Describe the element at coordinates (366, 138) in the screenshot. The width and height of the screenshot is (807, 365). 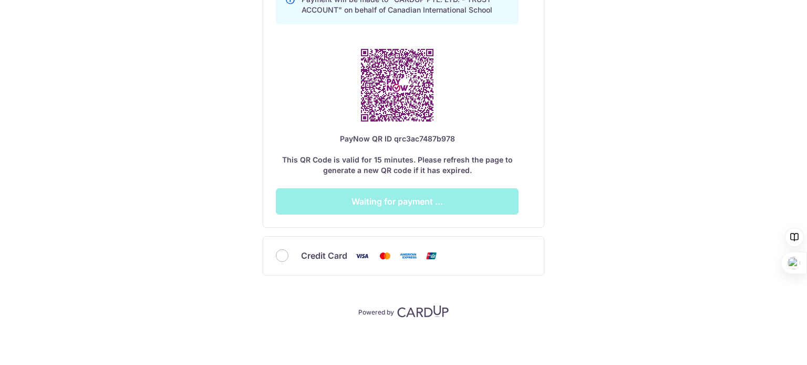
I see `span: PayNow QR ID` at that location.